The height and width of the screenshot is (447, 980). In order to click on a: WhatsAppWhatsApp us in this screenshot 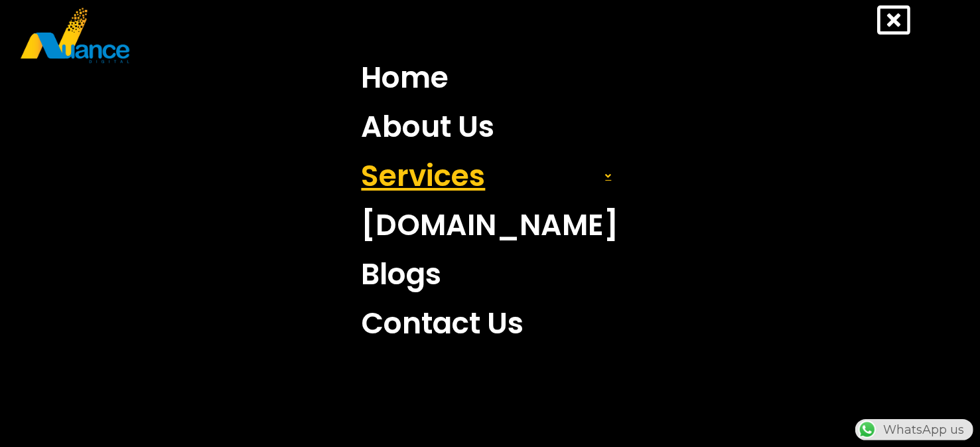, I will do `click(914, 430)`.